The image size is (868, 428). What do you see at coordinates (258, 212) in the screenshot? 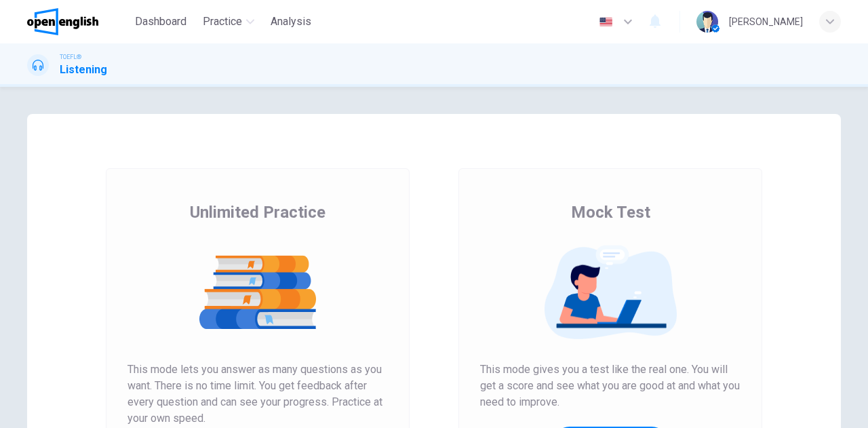
I see `span: Unlimited Practice` at bounding box center [258, 212].